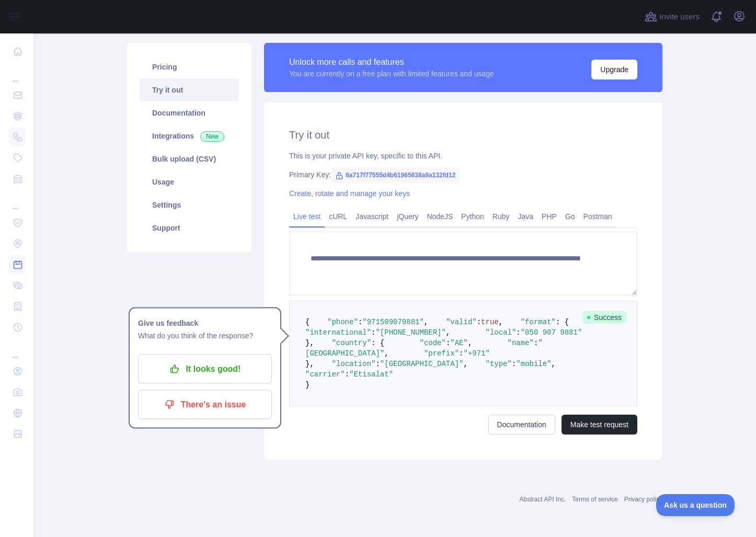  Describe the element at coordinates (189, 67) in the screenshot. I see `a: Pricing` at that location.